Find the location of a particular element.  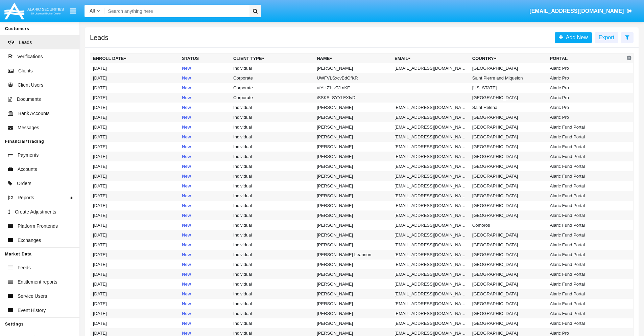

td: iSSKSLSYYLFXfyD is located at coordinates (353, 97).